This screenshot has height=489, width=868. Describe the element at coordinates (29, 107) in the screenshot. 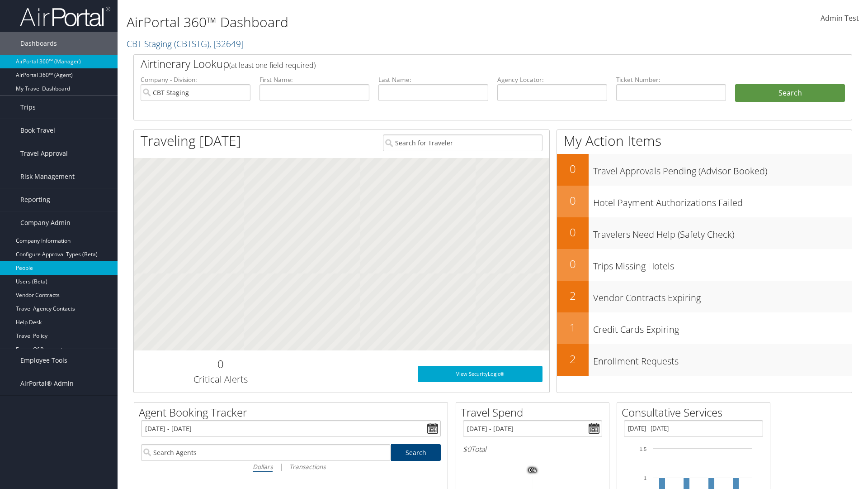

I see `span: Trips` at that location.